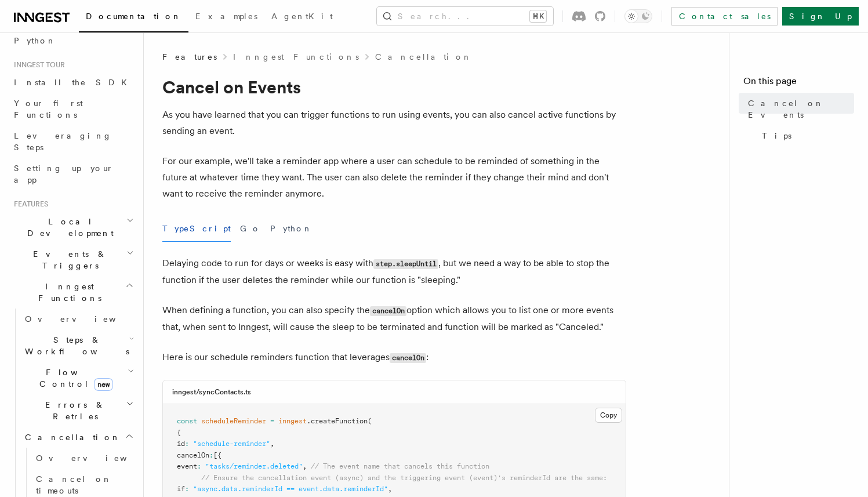  I want to click on span: Cancel on Events, so click(801, 109).